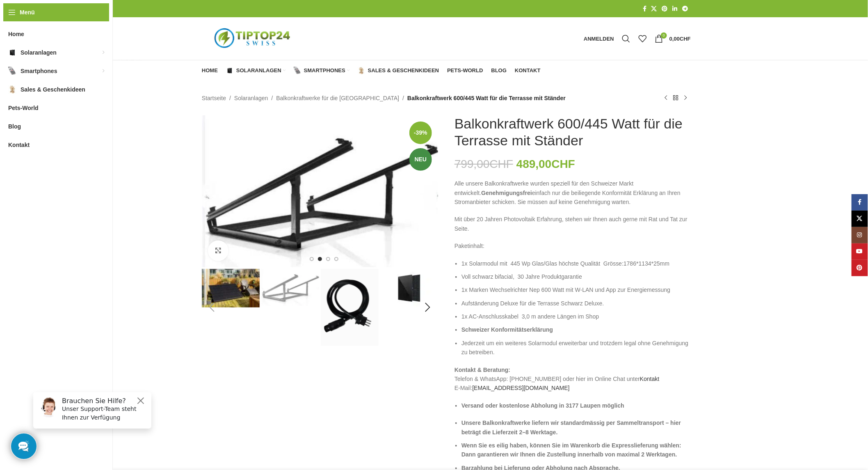 This screenshot has width=868, height=470. What do you see at coordinates (350, 307) in the screenshot?
I see `div: 3 / 8` at bounding box center [350, 307].